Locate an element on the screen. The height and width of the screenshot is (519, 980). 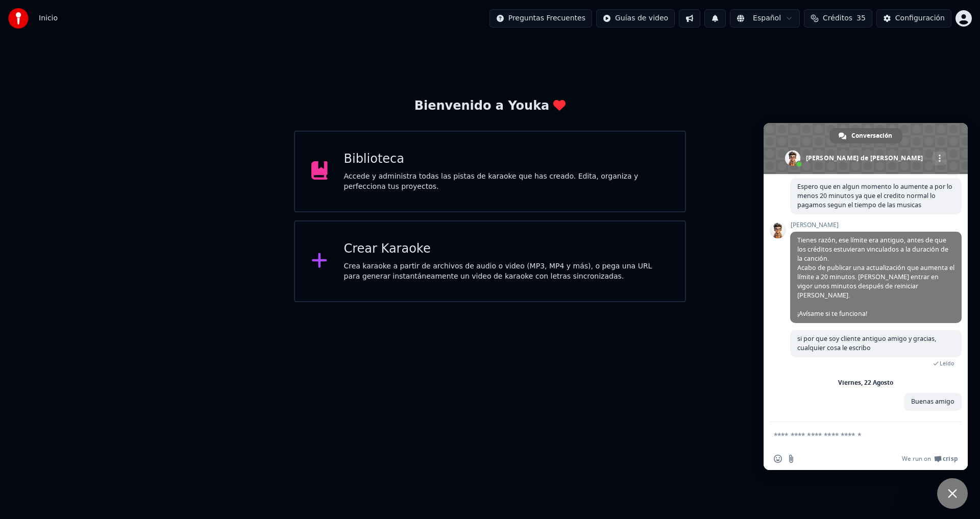
nav: breadcrumb is located at coordinates (48, 18).